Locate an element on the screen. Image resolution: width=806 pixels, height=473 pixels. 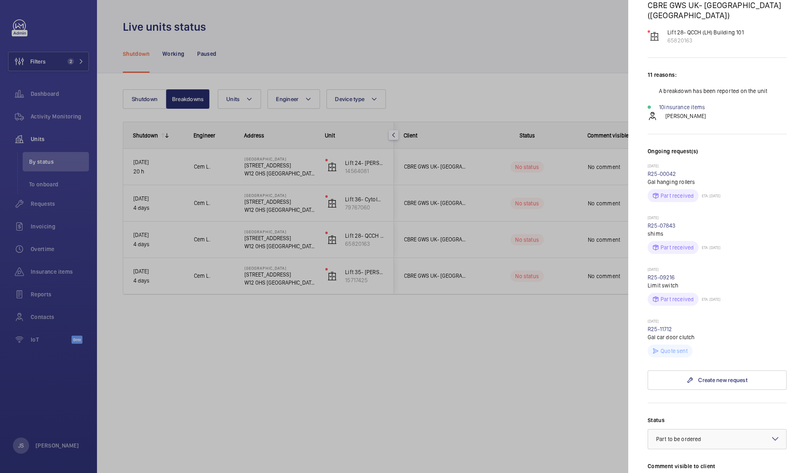
h3: Ongoing request(s) is located at coordinates (717, 155).